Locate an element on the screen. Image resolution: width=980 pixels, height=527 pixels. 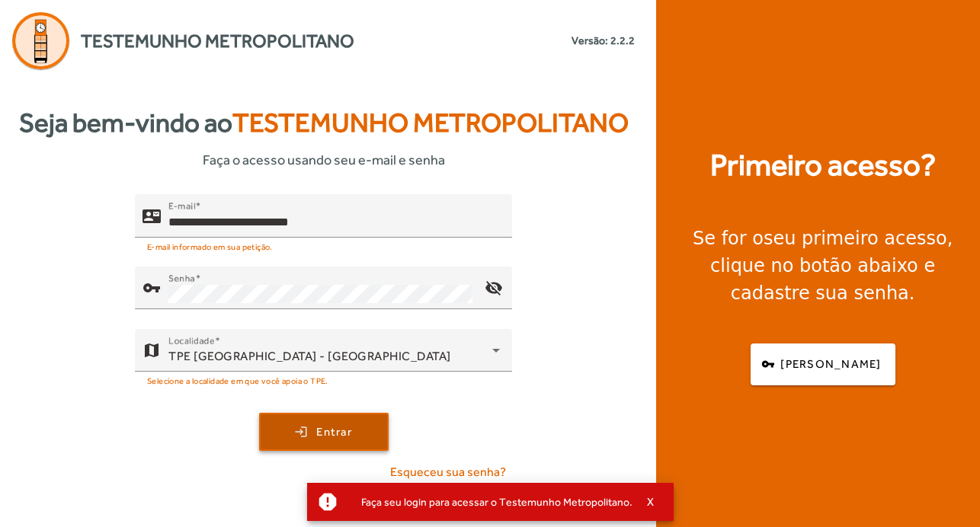
div: Faça seu login para acessar o Testemunho Metropolitano. is located at coordinates (491, 501).